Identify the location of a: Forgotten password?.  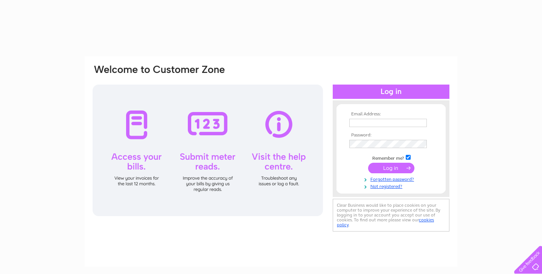
(392, 179).